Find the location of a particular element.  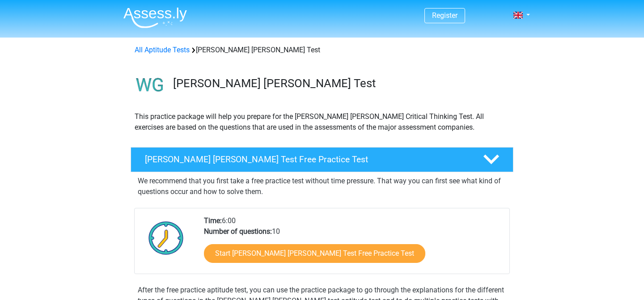

div: 6:00 10 is located at coordinates (353, 245).